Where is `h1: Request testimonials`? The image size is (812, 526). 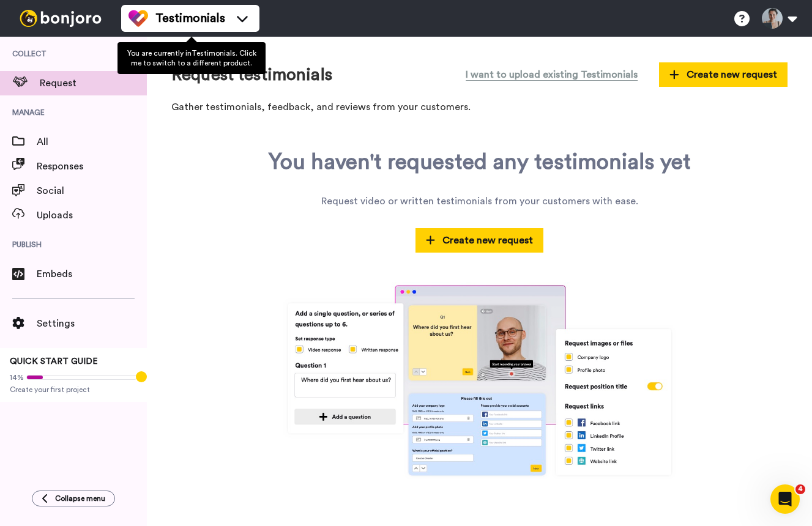
h1: Request testimonials is located at coordinates (251, 75).